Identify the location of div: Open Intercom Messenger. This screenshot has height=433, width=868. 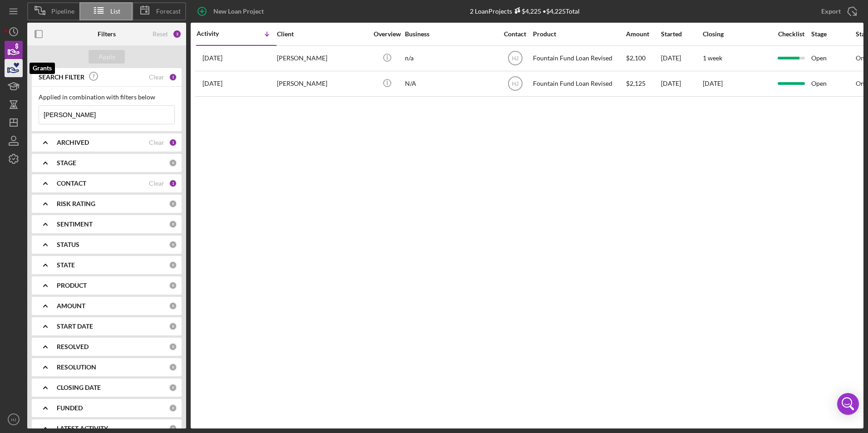
(848, 404).